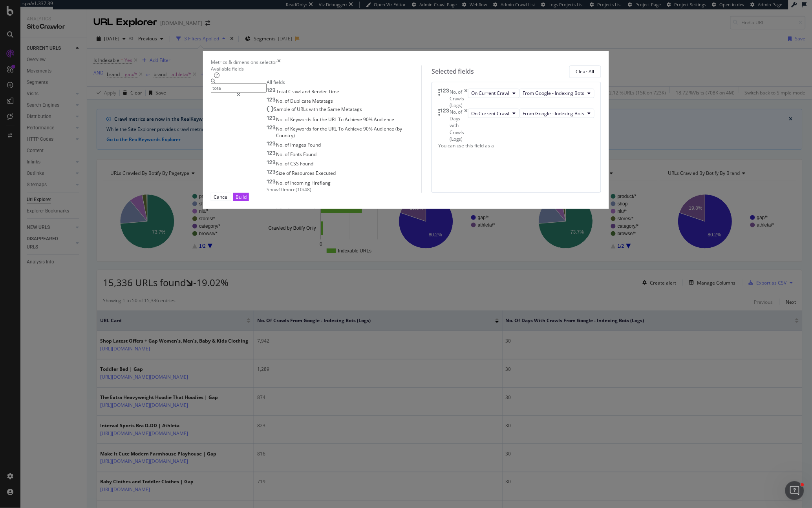 The width and height of the screenshot is (812, 508). I want to click on span: Country), so click(286, 136).